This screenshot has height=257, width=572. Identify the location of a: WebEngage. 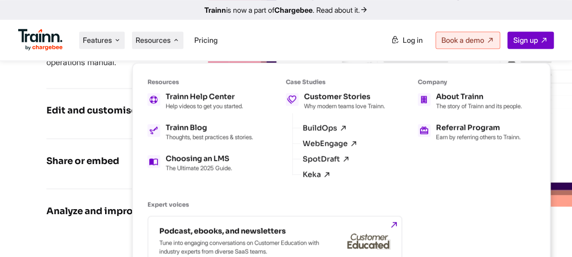
(330, 143).